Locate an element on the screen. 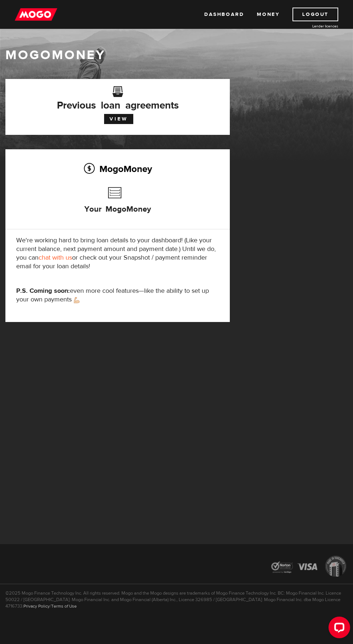 The height and width of the screenshot is (644, 353). a: chat with us is located at coordinates (55, 258).